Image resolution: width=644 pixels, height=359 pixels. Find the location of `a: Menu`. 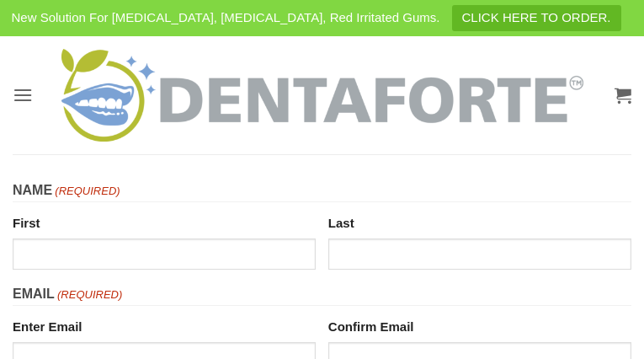

a: Menu is located at coordinates (22, 94).